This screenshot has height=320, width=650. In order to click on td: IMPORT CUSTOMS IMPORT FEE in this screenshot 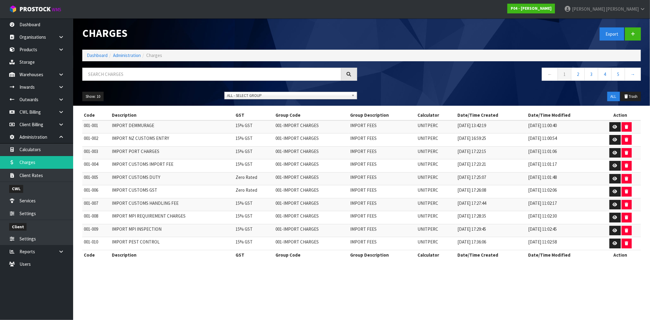, I will do `click(172, 166)`.